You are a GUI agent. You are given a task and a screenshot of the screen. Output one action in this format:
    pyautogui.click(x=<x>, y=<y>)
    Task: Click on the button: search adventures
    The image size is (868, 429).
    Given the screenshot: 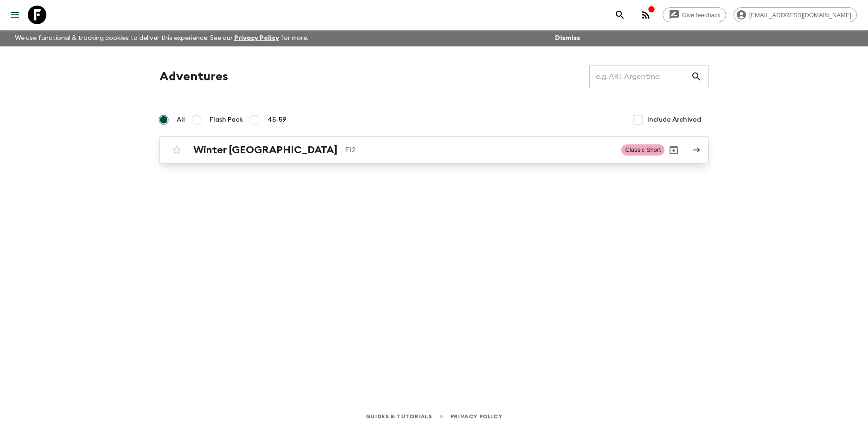 What is the action you would take?
    pyautogui.click(x=620, y=15)
    